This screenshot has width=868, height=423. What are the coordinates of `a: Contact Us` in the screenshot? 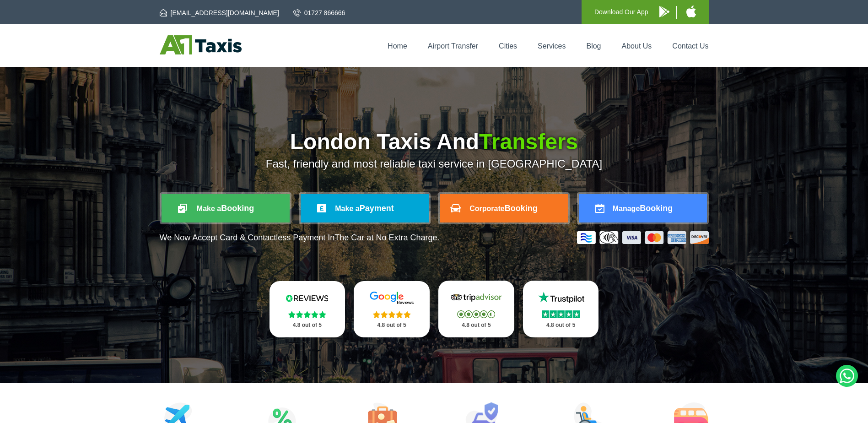 It's located at (690, 46).